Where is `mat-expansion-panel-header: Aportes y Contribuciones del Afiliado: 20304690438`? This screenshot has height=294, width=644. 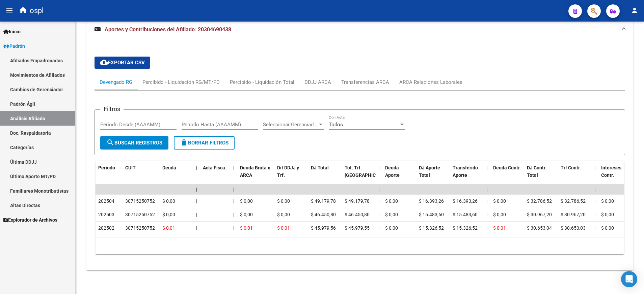
mat-expansion-panel-header: Aportes y Contribuciones del Afiliado: 20304690438 is located at coordinates (360, 30).